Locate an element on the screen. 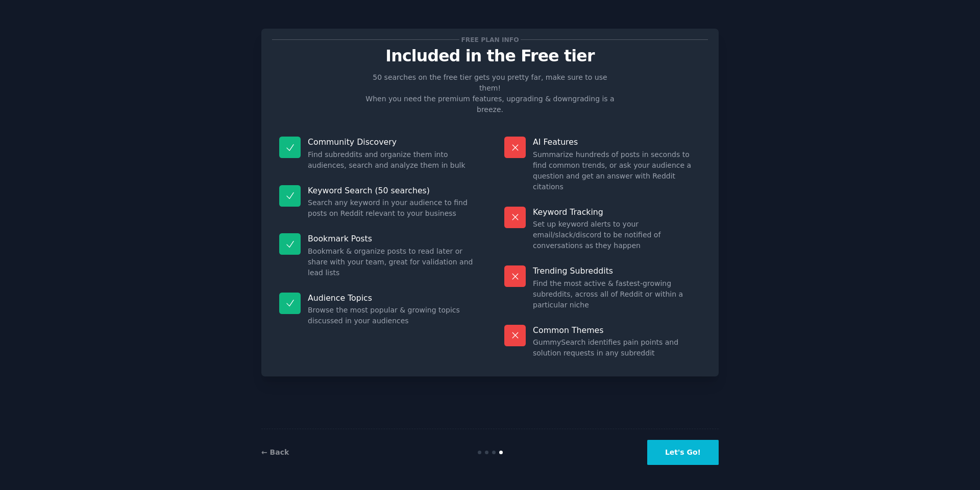  p: Audience Topics is located at coordinates (392, 297).